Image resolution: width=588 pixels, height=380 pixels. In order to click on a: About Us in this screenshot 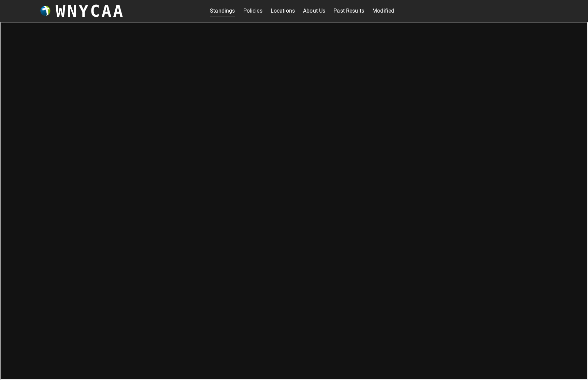, I will do `click(314, 11)`.